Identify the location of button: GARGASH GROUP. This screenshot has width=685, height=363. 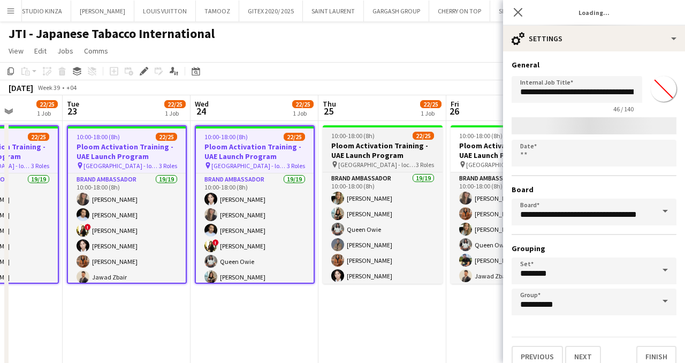
(396, 11).